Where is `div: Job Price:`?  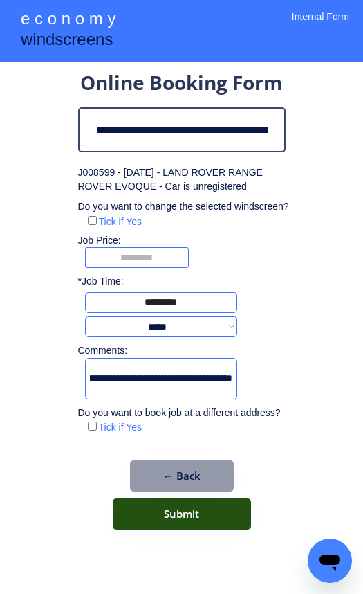
div: Job Price: is located at coordinates (189, 241).